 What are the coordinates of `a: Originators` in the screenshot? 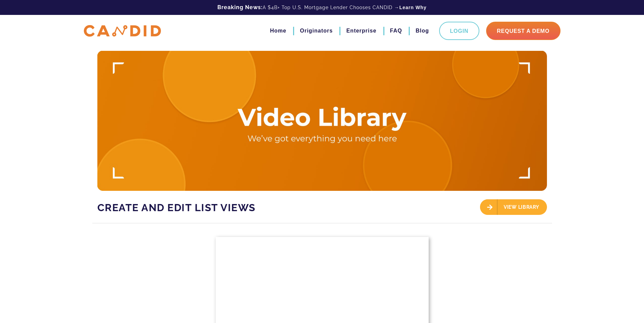 It's located at (316, 31).